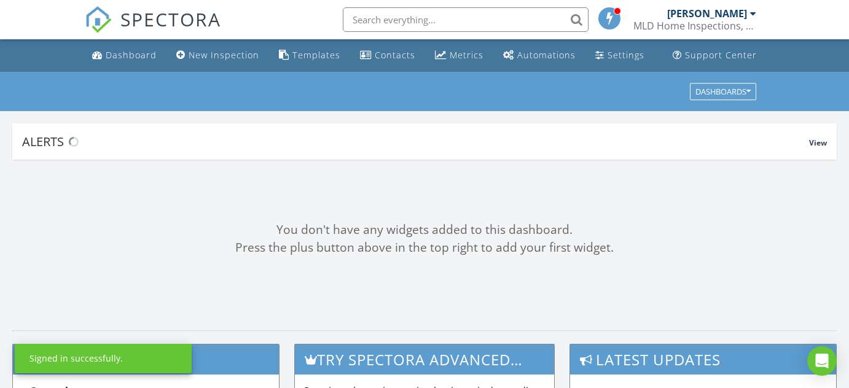 Image resolution: width=849 pixels, height=388 pixels. Describe the element at coordinates (310, 55) in the screenshot. I see `a: Templates` at that location.